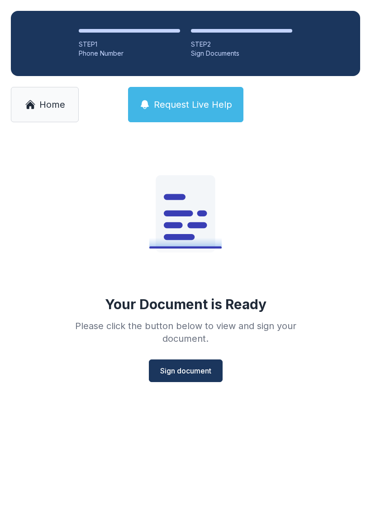 Image resolution: width=371 pixels, height=512 pixels. Describe the element at coordinates (129, 53) in the screenshot. I see `div: Phone Number` at that location.